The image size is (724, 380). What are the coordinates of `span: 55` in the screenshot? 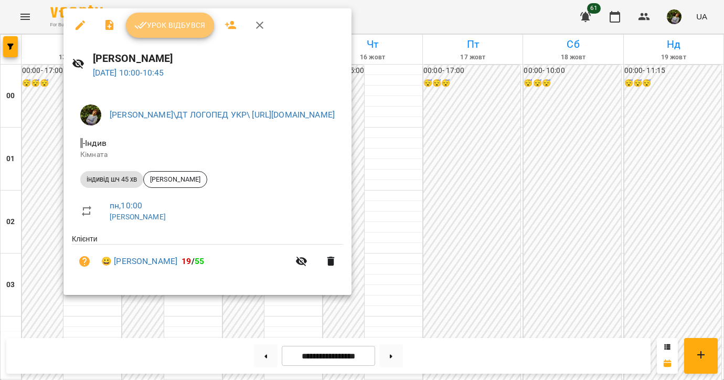 It's located at (199, 261).